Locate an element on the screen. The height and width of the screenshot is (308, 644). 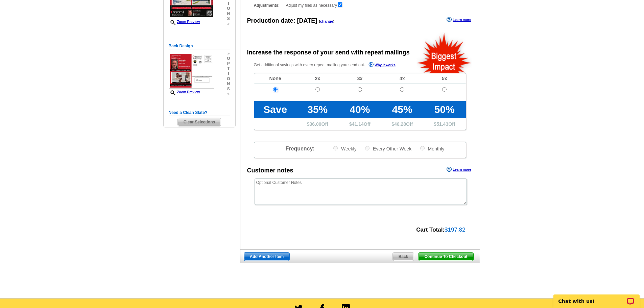
span: 46.28 is located at coordinates (400, 124).